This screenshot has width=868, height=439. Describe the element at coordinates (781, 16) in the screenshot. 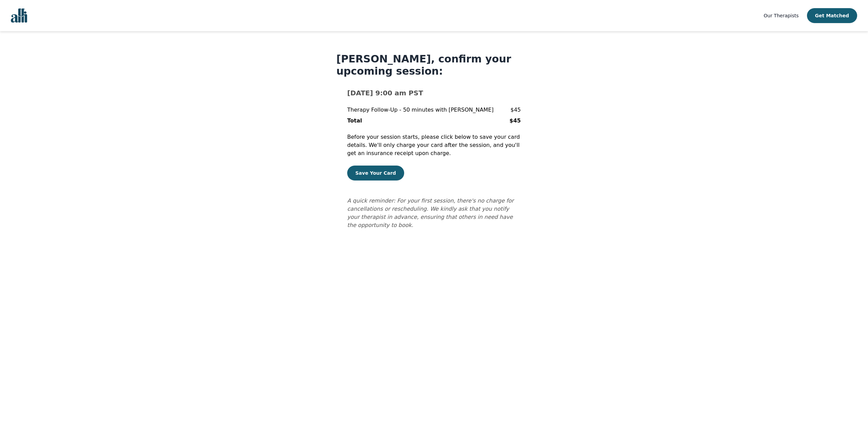

I see `span: Our Therapists` at that location.